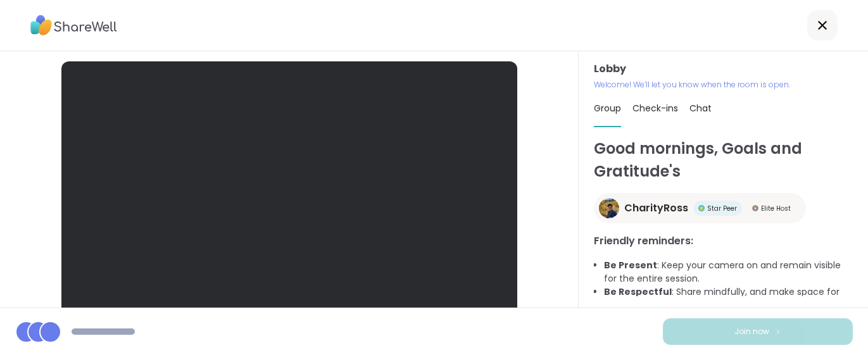  What do you see at coordinates (723, 241) in the screenshot?
I see `h3: Friendly reminders:` at bounding box center [723, 241].